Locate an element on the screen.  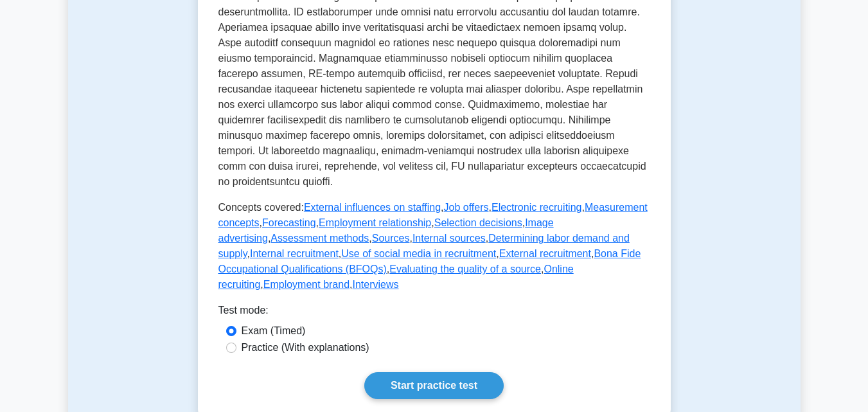
a: External influences on staffing is located at coordinates (372, 207).